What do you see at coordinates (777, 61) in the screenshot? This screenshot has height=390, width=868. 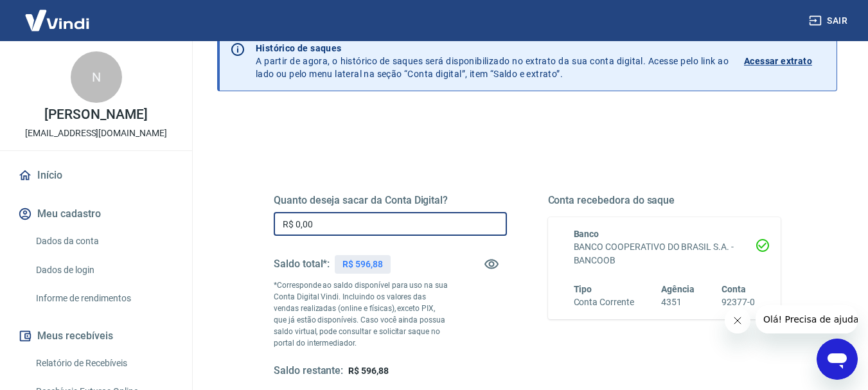 I see `p: Acessar extrato` at bounding box center [777, 61].